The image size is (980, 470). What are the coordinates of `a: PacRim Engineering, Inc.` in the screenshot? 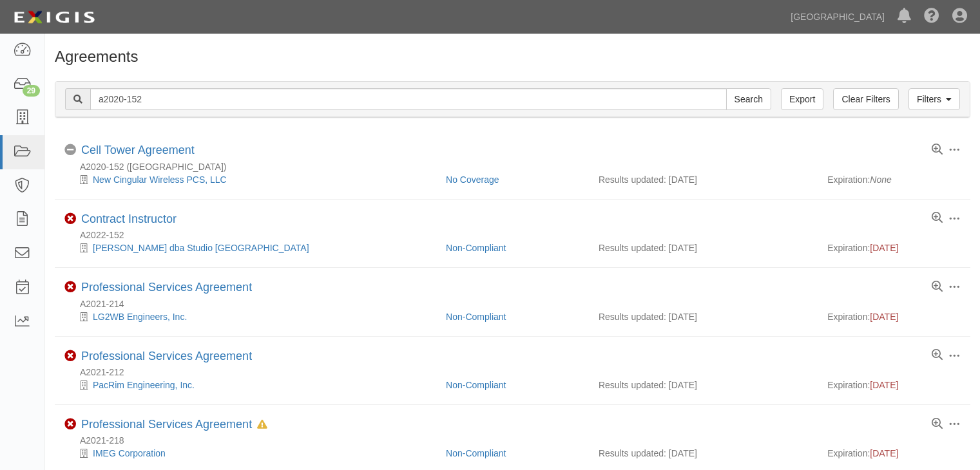 It's located at (143, 385).